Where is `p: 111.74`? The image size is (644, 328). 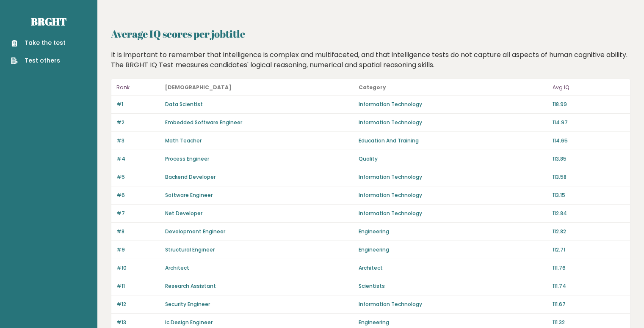
p: 111.74 is located at coordinates (589, 286).